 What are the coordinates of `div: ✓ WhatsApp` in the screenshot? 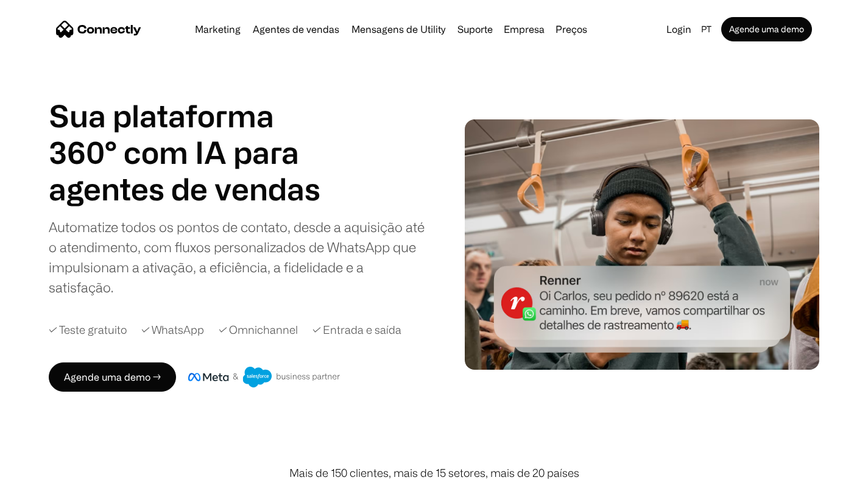 It's located at (173, 329).